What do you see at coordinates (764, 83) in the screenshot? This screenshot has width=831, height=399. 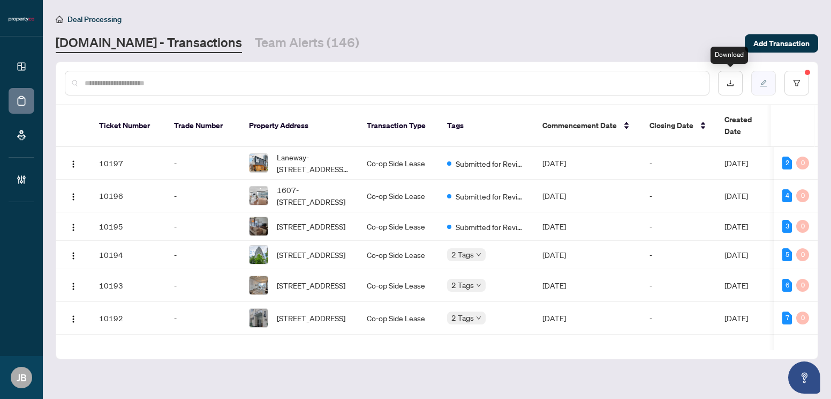 I see `button: edit` at bounding box center [764, 83].